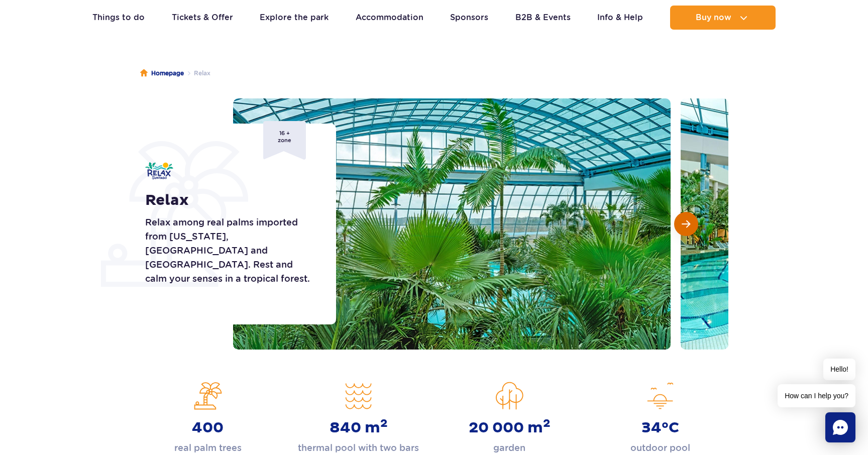  Describe the element at coordinates (358, 448) in the screenshot. I see `p: thermal pool with two bars` at that location.